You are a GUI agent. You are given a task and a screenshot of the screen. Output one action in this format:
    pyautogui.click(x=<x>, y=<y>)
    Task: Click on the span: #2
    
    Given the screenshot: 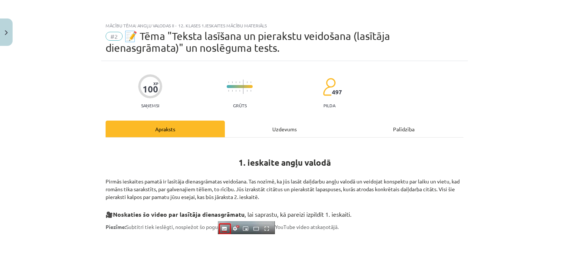 What is the action you would take?
    pyautogui.click(x=114, y=36)
    